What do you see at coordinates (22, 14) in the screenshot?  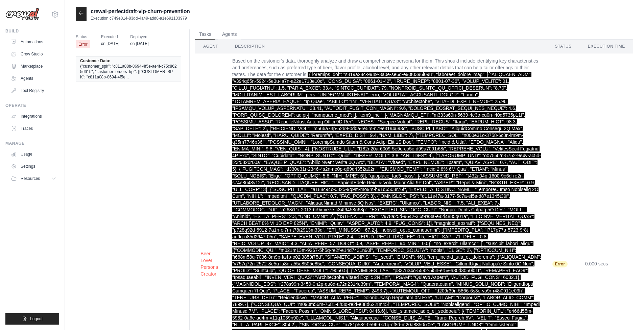 I see `img: Logo` at bounding box center [22, 14].